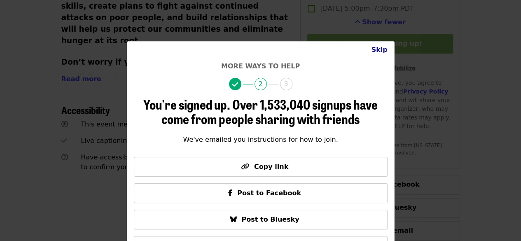  What do you see at coordinates (271, 166) in the screenshot?
I see `span: Copy link` at bounding box center [271, 166].